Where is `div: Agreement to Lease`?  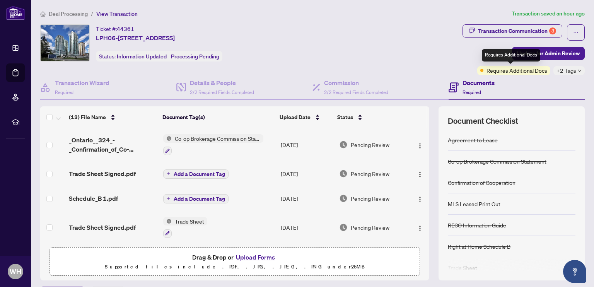 div: Agreement to Lease is located at coordinates (472, 140).